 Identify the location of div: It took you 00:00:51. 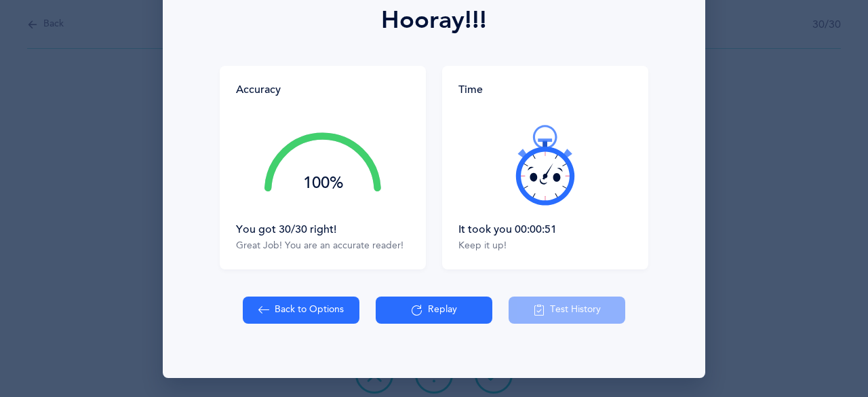
(545, 230).